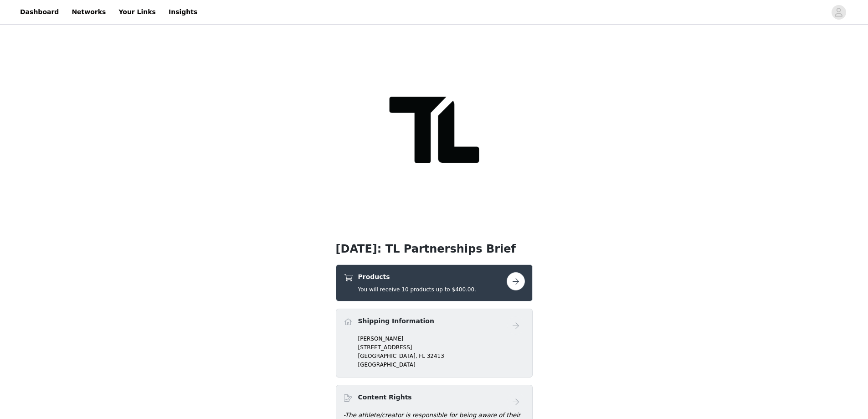  I want to click on a: Dashboard, so click(39, 12).